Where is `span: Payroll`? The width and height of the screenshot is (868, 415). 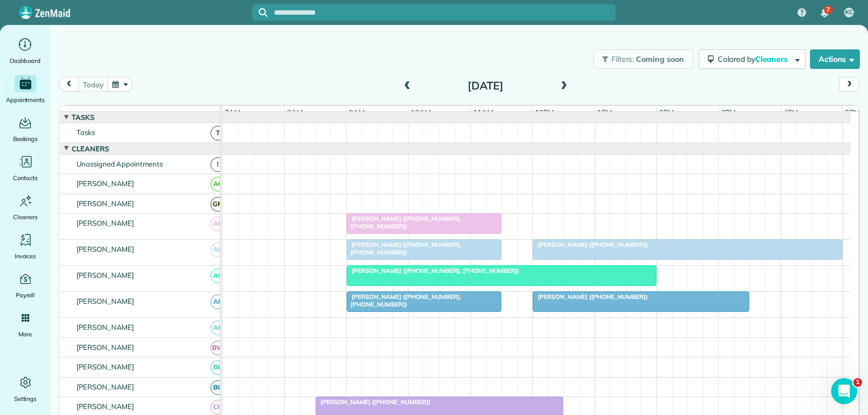
span: Payroll is located at coordinates (25, 295).